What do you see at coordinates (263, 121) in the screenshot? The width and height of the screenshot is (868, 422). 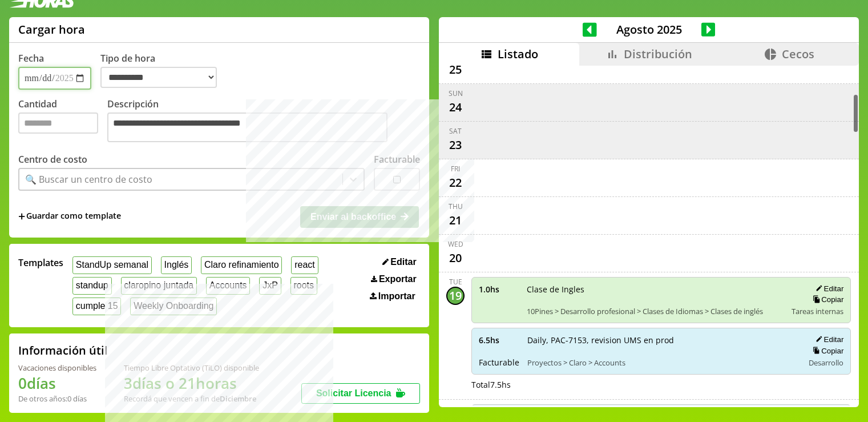 I see `label: Descripción` at bounding box center [263, 121].